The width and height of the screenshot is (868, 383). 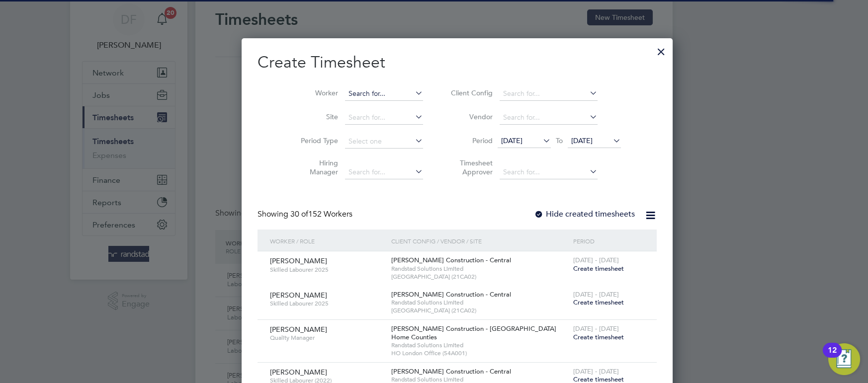 What do you see at coordinates (299, 214) in the screenshot?
I see `span: 30 of` at bounding box center [299, 214].